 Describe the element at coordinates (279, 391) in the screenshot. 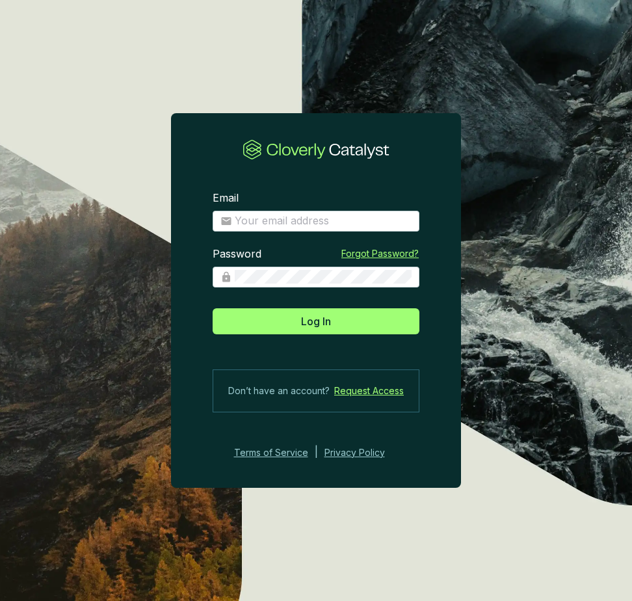

I see `span: Don’t have an account?` at that location.